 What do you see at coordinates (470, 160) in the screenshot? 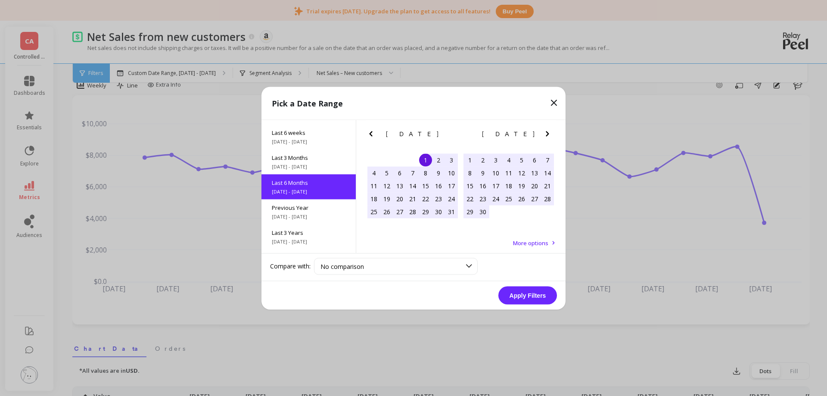
I see `div: Choose Sunday, June 1st, 2025` at bounding box center [470, 160].